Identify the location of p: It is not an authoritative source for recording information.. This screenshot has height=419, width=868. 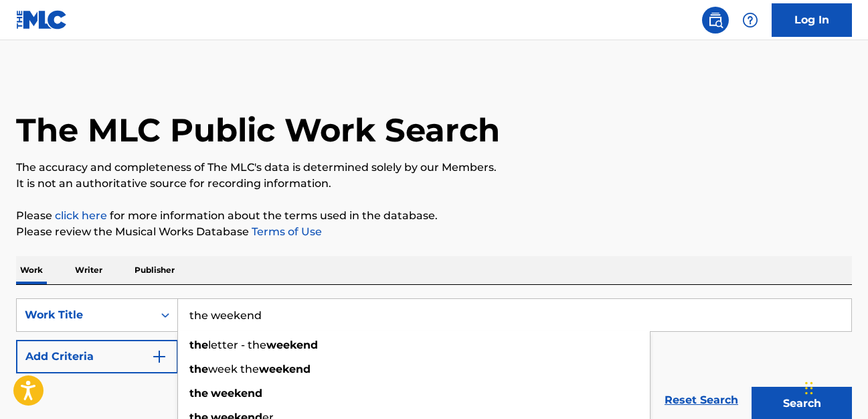
(434, 184).